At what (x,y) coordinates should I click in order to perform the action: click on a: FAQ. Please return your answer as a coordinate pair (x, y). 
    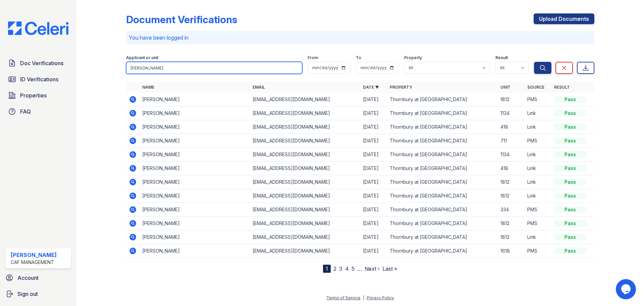
    Looking at the image, I should click on (38, 111).